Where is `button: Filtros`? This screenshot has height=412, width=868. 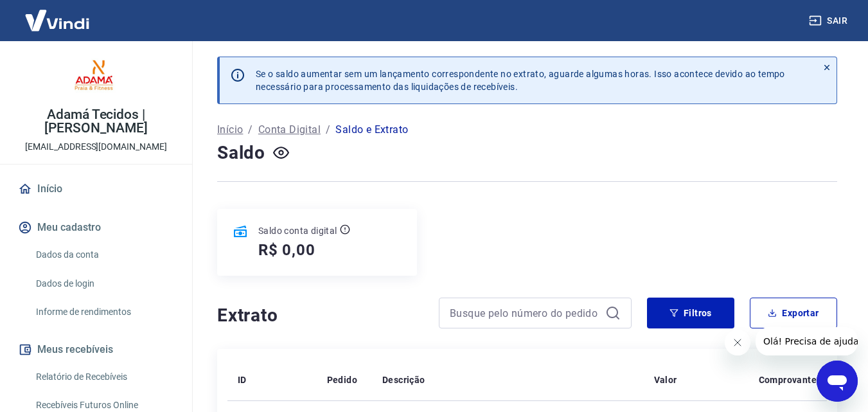 button: Filtros is located at coordinates (691, 313).